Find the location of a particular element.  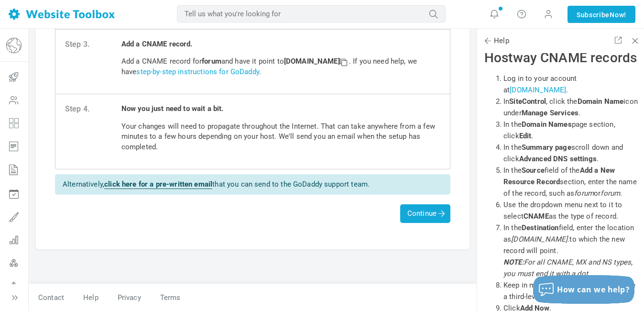

b: Edit is located at coordinates (526, 136).